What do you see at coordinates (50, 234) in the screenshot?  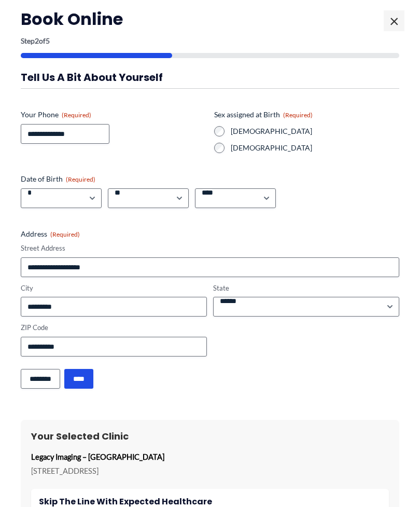 I see `legend: Address` at bounding box center [50, 234].